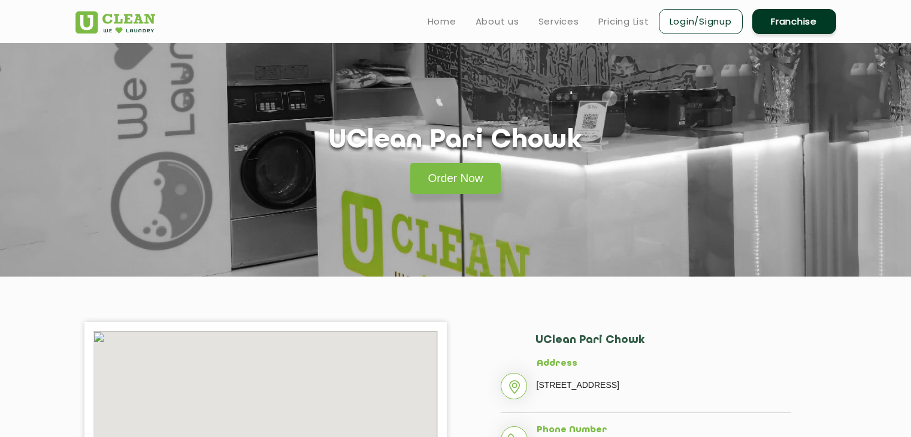  What do you see at coordinates (664, 431) in the screenshot?
I see `h5: Phone Number` at bounding box center [664, 431].